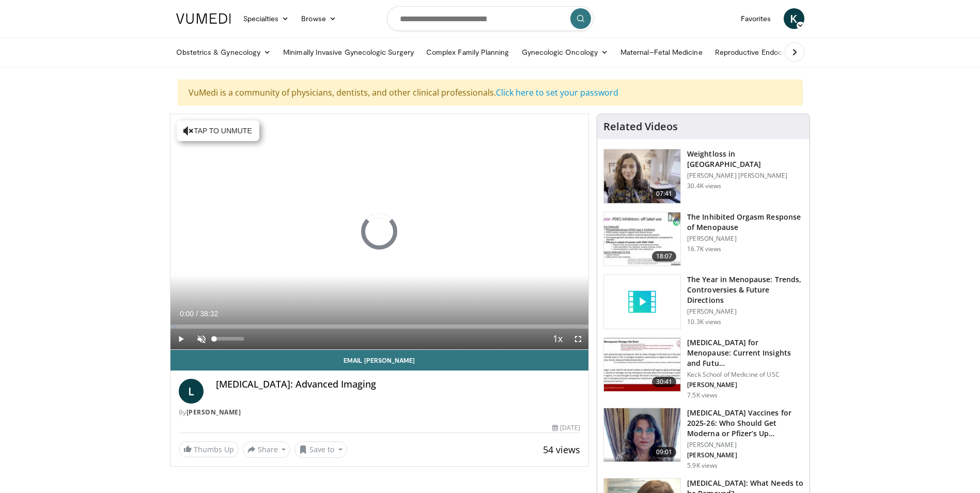 The height and width of the screenshot is (493, 980). What do you see at coordinates (218, 130) in the screenshot?
I see `button: Tap to unmute` at bounding box center [218, 130].